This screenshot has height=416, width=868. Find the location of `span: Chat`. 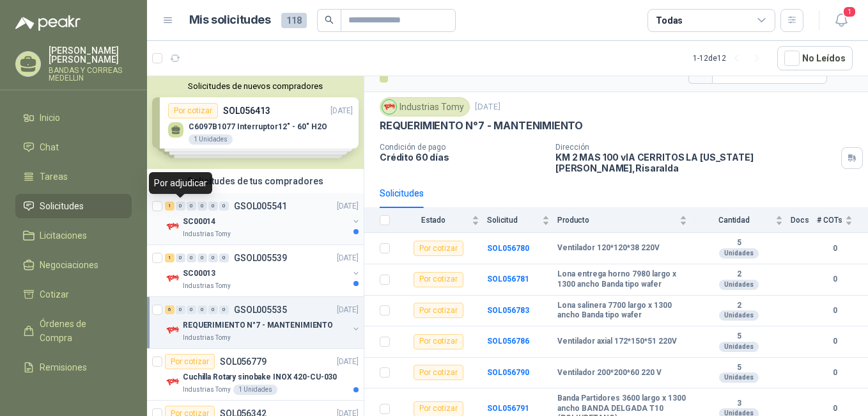

span: Chat is located at coordinates (50, 147).